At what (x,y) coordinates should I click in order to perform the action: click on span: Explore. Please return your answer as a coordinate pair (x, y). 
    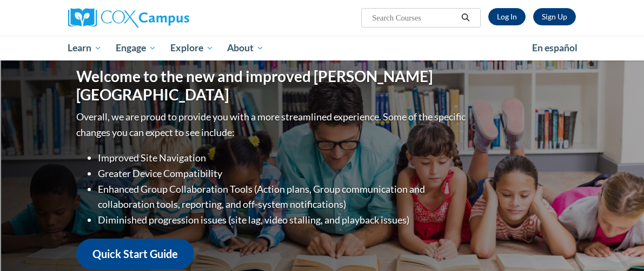
    Looking at the image, I should click on (192, 48).